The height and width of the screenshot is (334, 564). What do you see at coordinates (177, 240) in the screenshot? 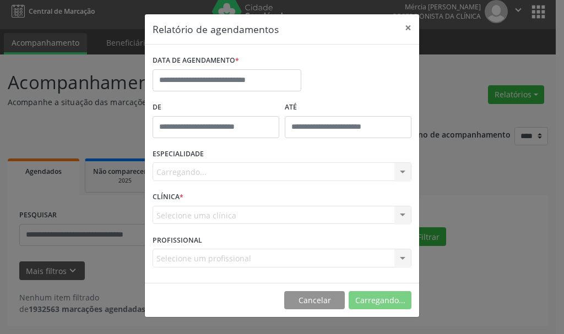
I see `label: PROFISSIONAL` at bounding box center [177, 240].